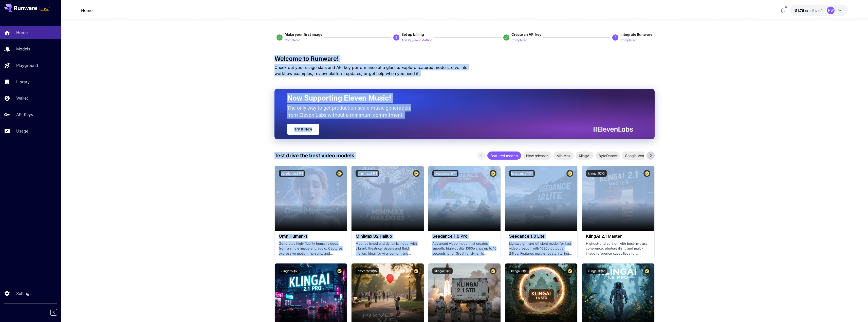  I want to click on h2: Now Supporting Eleven Music!, so click(458, 98).